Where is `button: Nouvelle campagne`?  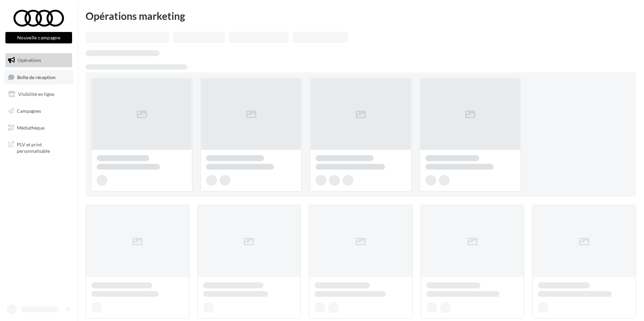
button: Nouvelle campagne is located at coordinates (39, 38).